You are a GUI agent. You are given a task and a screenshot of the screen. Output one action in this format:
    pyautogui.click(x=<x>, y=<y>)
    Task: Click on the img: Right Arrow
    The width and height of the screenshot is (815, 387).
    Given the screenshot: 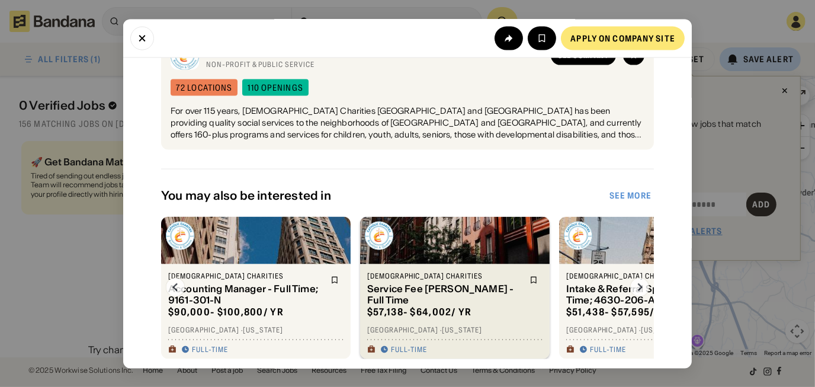 What is the action you would take?
    pyautogui.click(x=640, y=287)
    